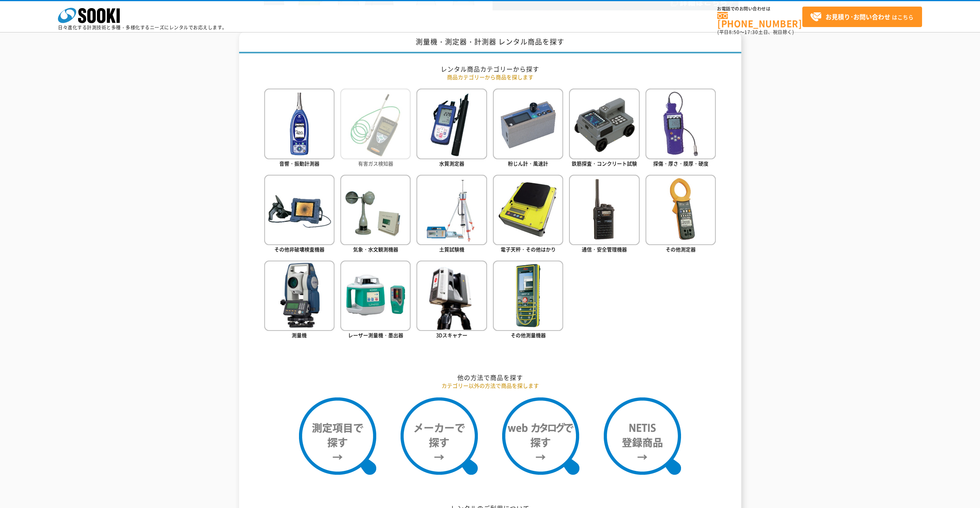 The height and width of the screenshot is (508, 980). What do you see at coordinates (862, 17) in the screenshot?
I see `span: はこちら` at bounding box center [862, 17].